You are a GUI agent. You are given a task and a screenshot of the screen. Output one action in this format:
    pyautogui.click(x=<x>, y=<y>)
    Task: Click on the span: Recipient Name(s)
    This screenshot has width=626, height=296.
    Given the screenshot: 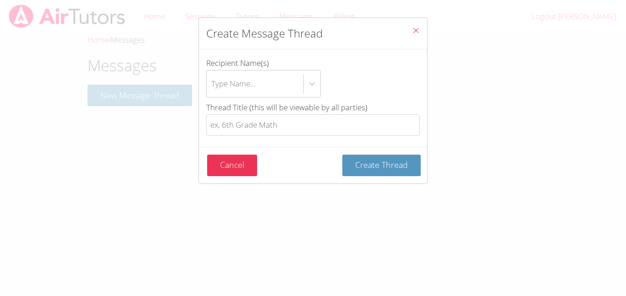 What is the action you would take?
    pyautogui.click(x=237, y=63)
    